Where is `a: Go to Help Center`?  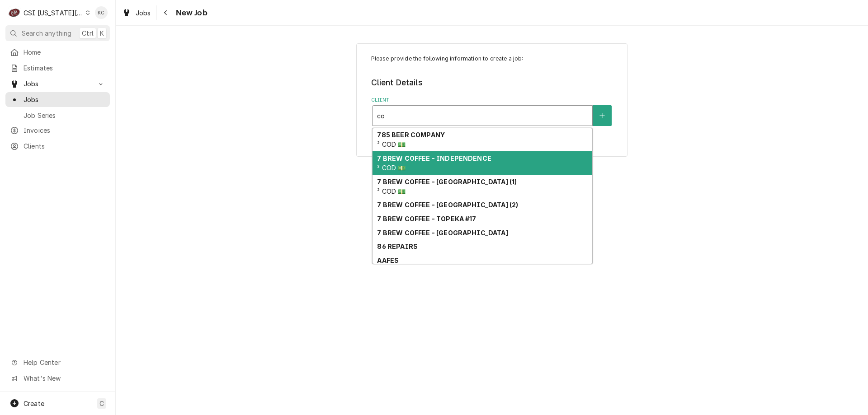 a: Go to Help Center is located at coordinates (57, 363).